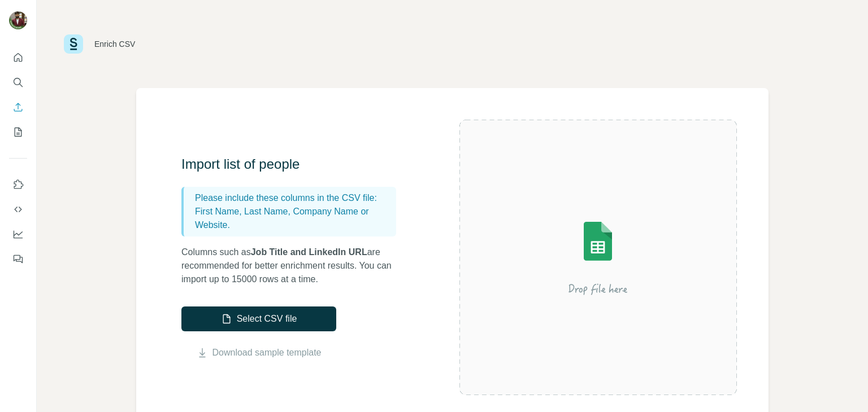 The image size is (868, 412). Describe the element at coordinates (598, 258) in the screenshot. I see `img: Surfe Illustration - Drop file here or select below` at that location.